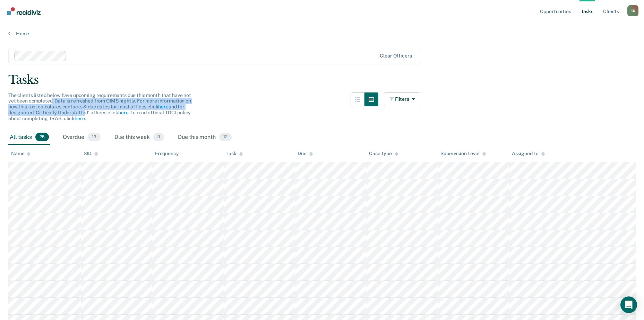 The height and width of the screenshot is (320, 644). Describe the element at coordinates (463, 153) in the screenshot. I see `div: Supervision Level` at that location.